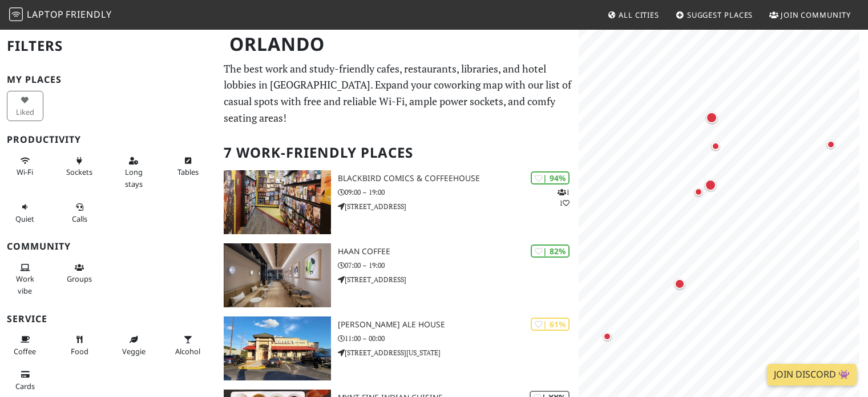 This screenshot has width=868, height=397. Describe the element at coordinates (109, 319) in the screenshot. I see `h3: Service` at that location.